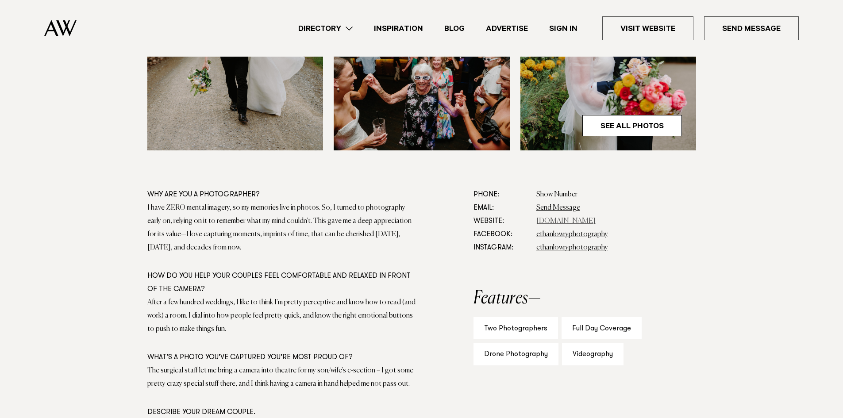  Describe the element at coordinates (507, 28) in the screenshot. I see `a: Advertise` at that location.